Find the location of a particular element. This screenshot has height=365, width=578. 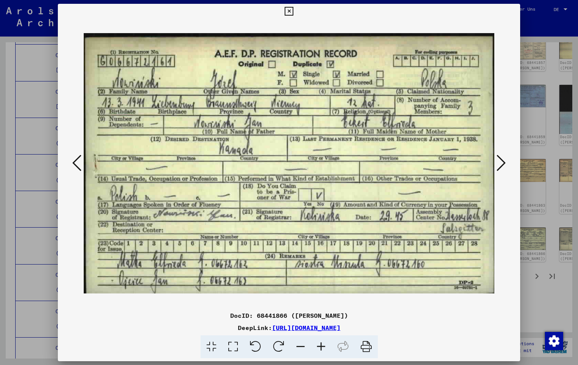

div: Zustimmung ändern is located at coordinates (554, 341).